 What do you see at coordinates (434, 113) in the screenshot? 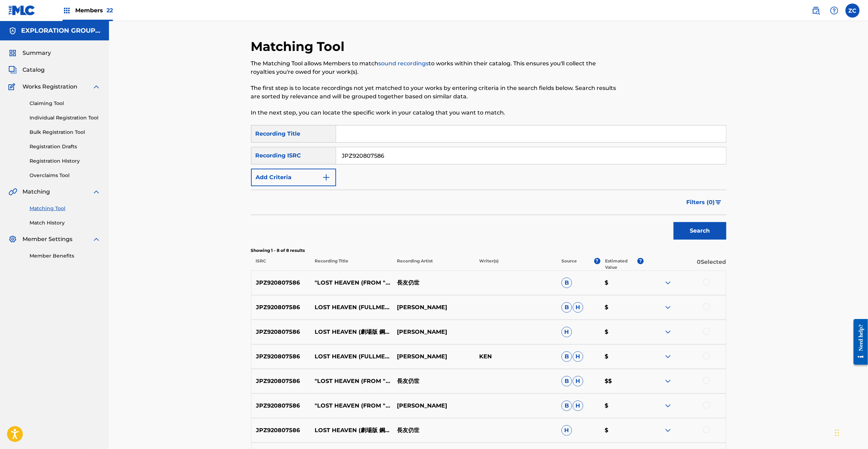
I see `p: In the next step, you can locate the specific work in your catalog that you want to match.` at bounding box center [434, 113].